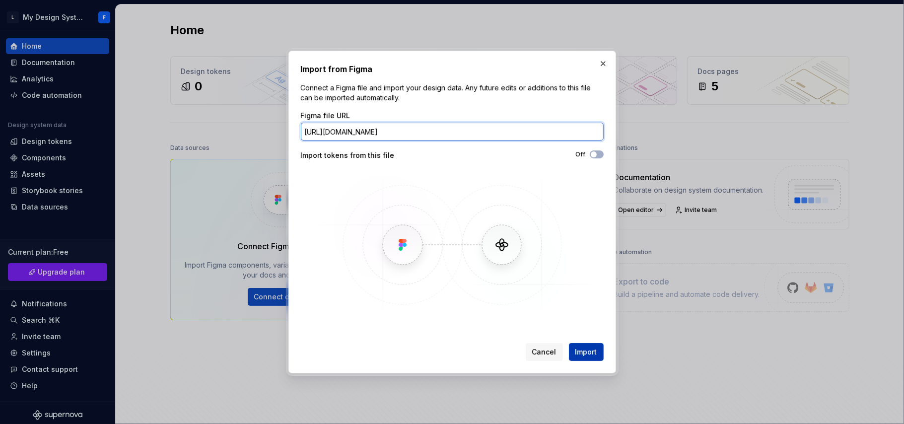 The height and width of the screenshot is (424, 904). I want to click on button: Import, so click(586, 352).